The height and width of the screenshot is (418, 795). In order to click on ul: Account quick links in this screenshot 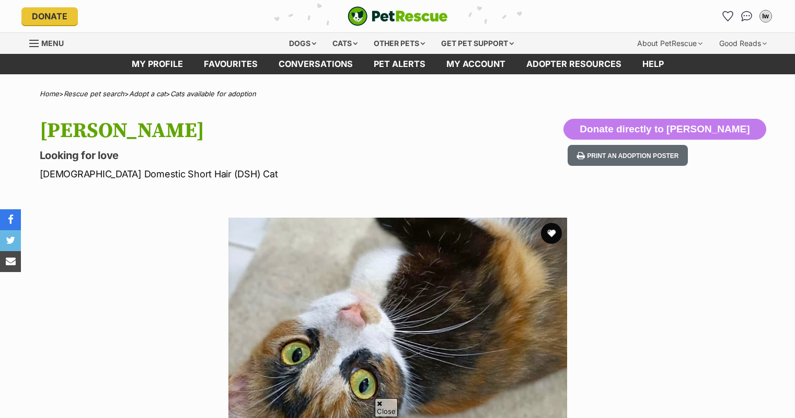, I will do `click(747, 16)`.